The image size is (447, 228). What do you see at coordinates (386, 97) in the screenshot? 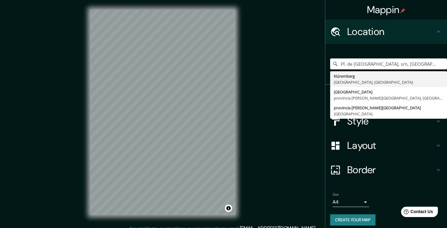
I see `div: Pins` at bounding box center [386, 97].